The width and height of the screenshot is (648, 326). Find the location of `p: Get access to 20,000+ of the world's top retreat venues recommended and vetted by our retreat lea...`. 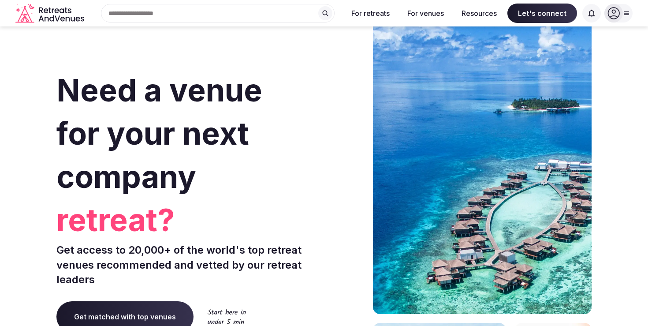

p: Get access to 20,000+ of the world's top retreat venues recommended and vetted by our retreat lea... is located at coordinates (188, 264).